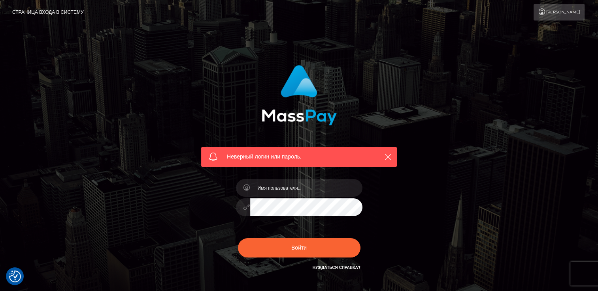  What do you see at coordinates (299, 95) in the screenshot?
I see `img: Вход через MassPay` at bounding box center [299, 95].